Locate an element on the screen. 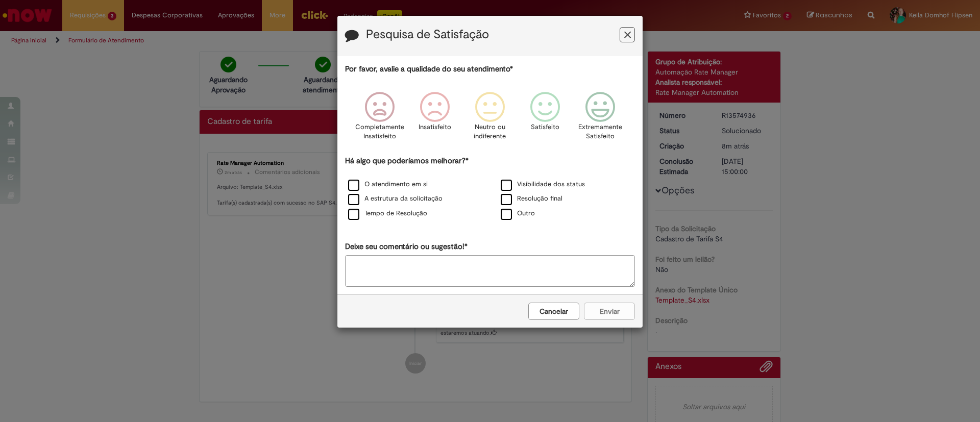 The width and height of the screenshot is (980, 422). label: Pesquisa de Satisfação is located at coordinates (427, 35).